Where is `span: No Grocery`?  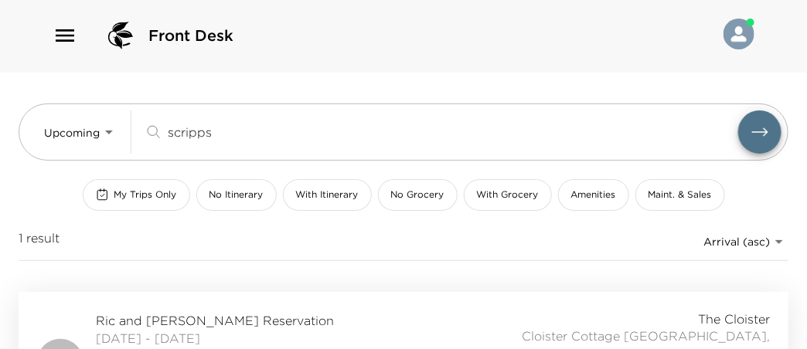
span: No Grocery is located at coordinates (417, 195).